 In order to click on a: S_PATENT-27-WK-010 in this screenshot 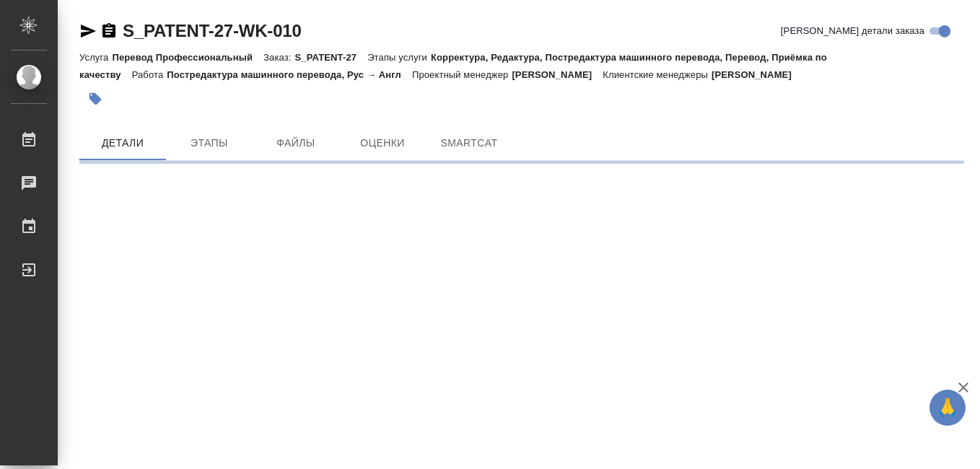, I will do `click(212, 30)`.